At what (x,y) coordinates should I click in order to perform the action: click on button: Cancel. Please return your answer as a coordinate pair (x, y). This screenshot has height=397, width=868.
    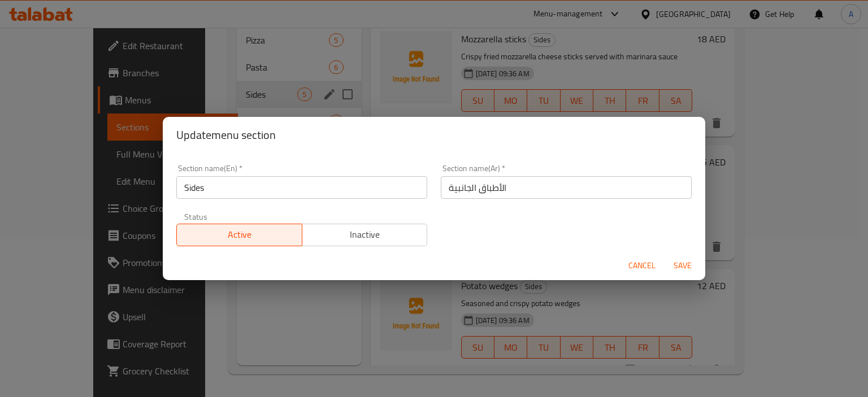
    Looking at the image, I should click on (642, 265).